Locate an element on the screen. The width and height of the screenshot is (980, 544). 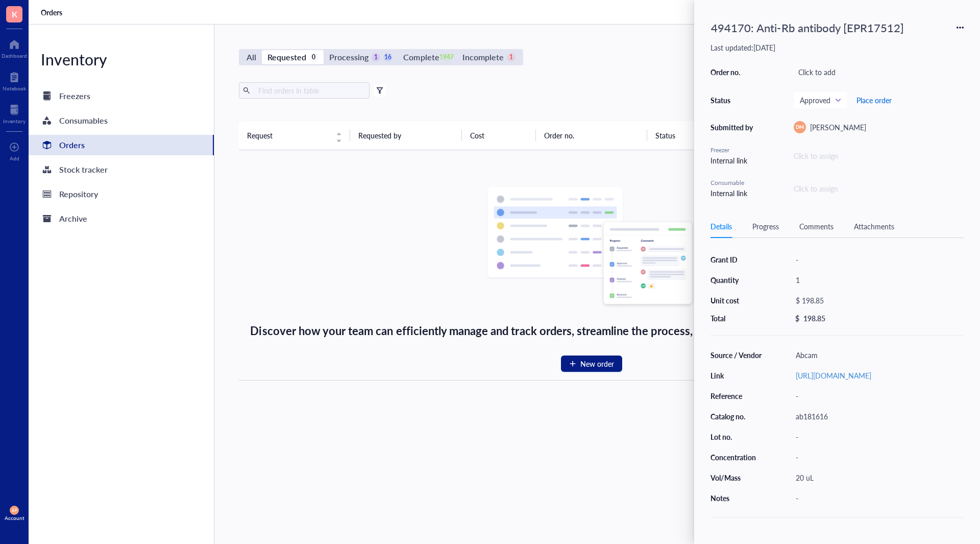
div: 20 uL is located at coordinates (878, 478).